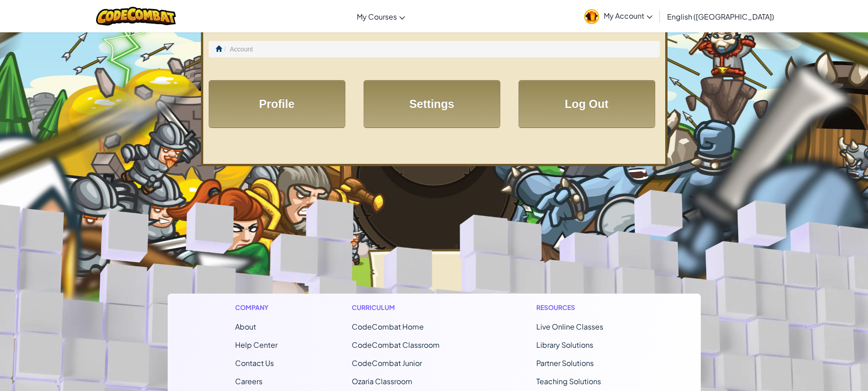 This screenshot has width=868, height=391. Describe the element at coordinates (569, 326) in the screenshot. I see `a: Live Online Classes` at that location.